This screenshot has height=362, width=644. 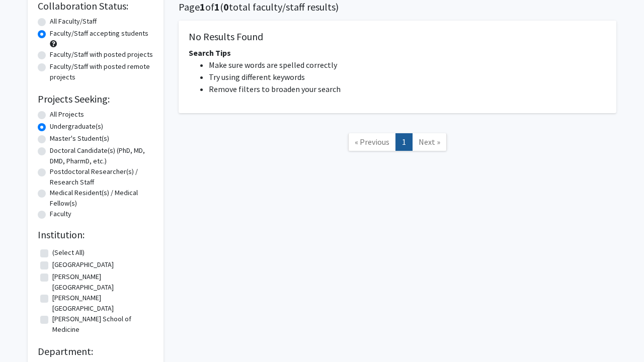 I want to click on h2: Projects Seeking:, so click(x=95, y=99).